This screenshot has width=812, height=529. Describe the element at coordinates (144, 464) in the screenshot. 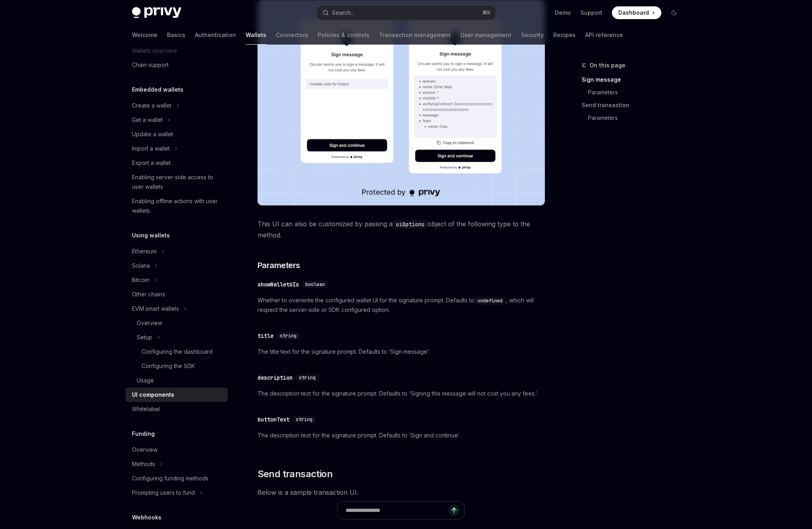

I see `div: Methods` at that location.